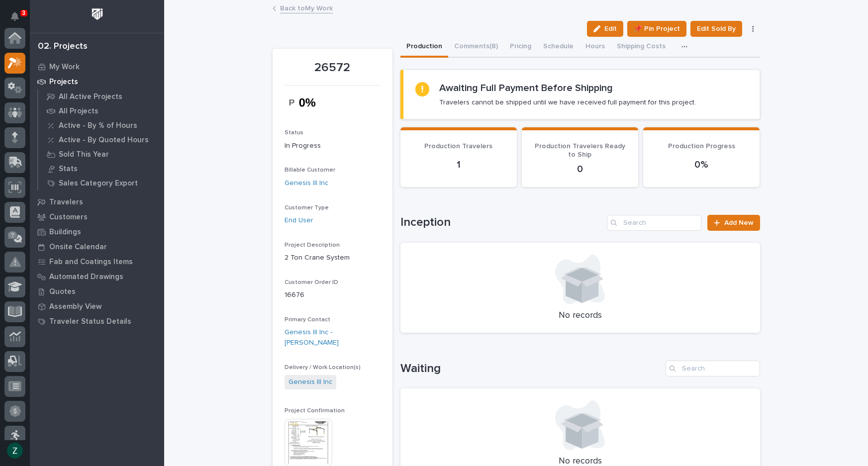 The image size is (868, 466). What do you see at coordinates (62, 292) in the screenshot?
I see `p: Quotes` at bounding box center [62, 292].